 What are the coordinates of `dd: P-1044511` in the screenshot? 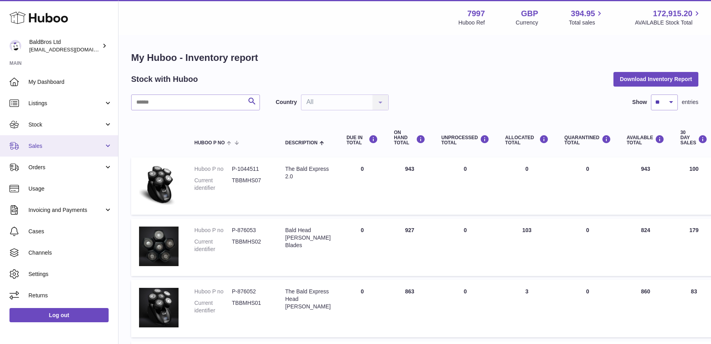 It's located at (251, 169).